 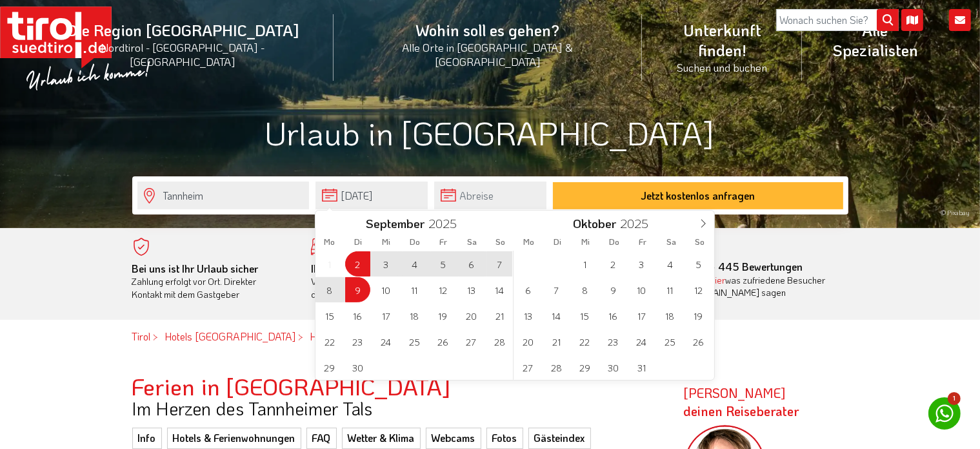 What do you see at coordinates (381, 438) in the screenshot?
I see `a: Wetter & Klima` at bounding box center [381, 438].